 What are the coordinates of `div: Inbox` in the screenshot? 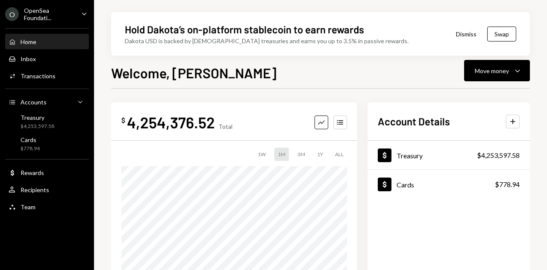 It's located at (28, 59).